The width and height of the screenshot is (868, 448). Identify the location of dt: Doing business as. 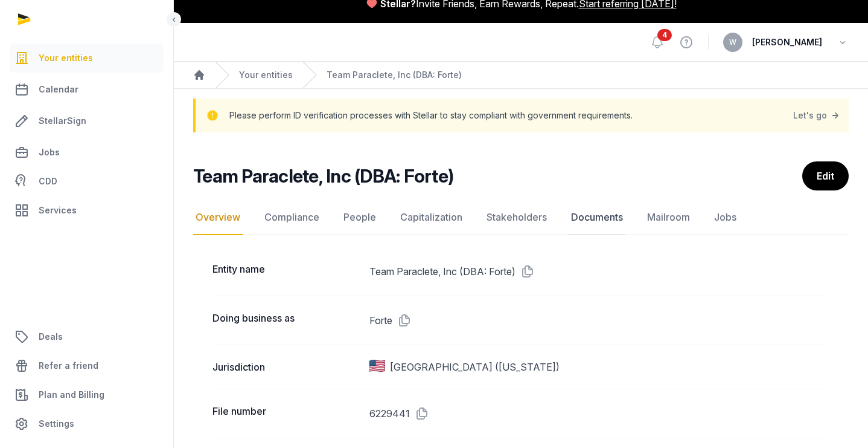
(286, 320).